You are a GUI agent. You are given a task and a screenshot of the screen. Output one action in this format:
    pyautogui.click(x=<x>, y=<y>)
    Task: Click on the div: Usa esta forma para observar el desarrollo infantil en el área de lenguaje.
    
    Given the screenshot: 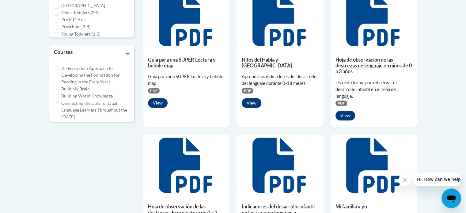 What is the action you would take?
    pyautogui.click(x=373, y=89)
    